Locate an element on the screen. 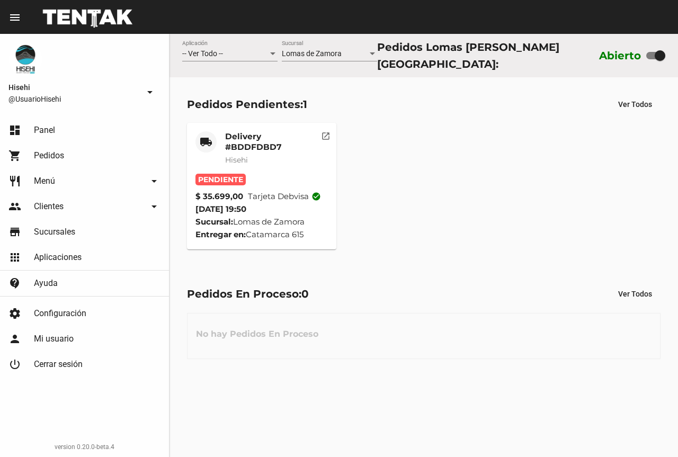  span: 1 is located at coordinates (305, 104).